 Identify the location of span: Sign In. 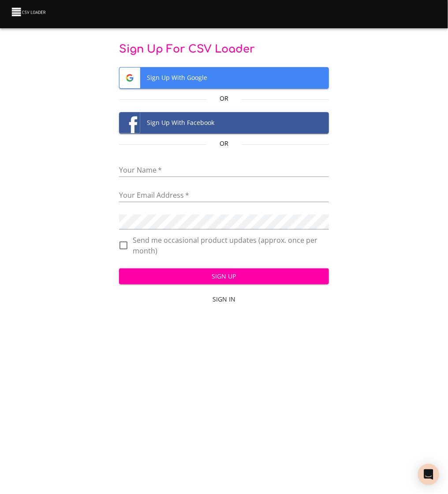
(224, 300).